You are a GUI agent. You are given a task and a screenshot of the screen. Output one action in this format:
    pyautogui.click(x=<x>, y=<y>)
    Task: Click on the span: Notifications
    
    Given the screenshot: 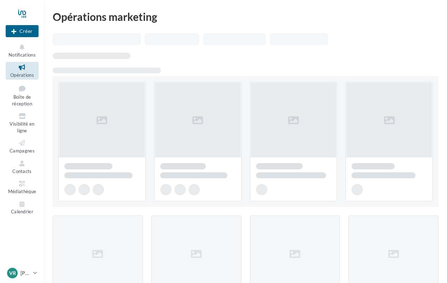 What is the action you would take?
    pyautogui.click(x=22, y=55)
    